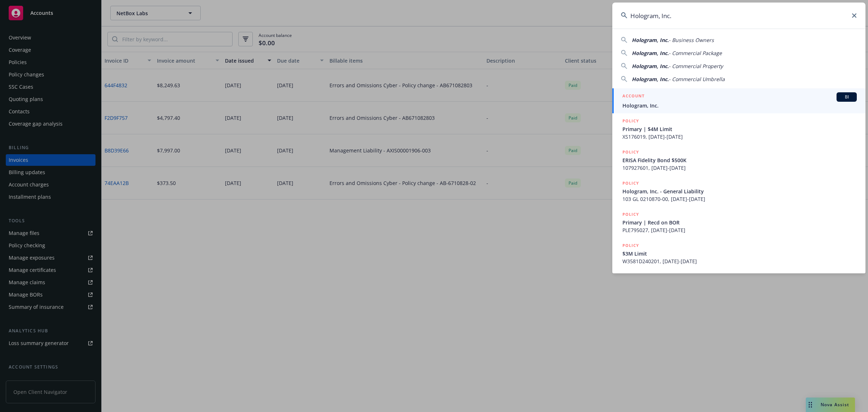  Describe the element at coordinates (739, 253) in the screenshot. I see `span: $3M Limit` at that location.